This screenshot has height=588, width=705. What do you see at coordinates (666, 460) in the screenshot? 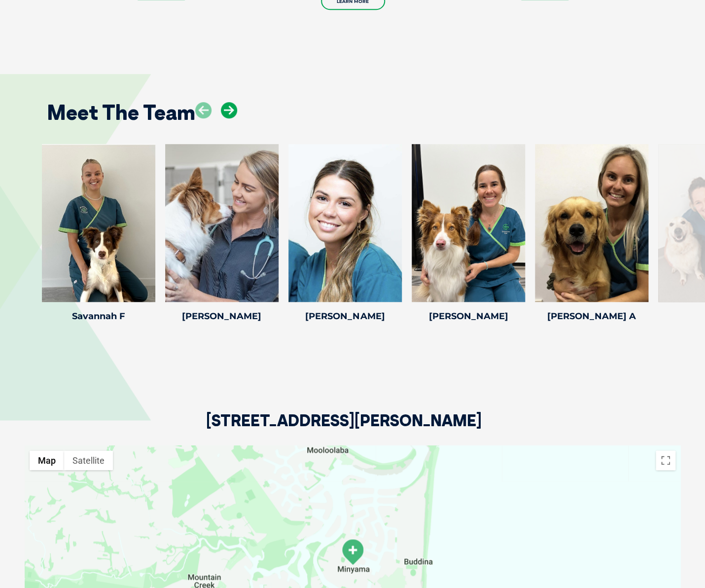
I see `button: Toggle fullscreen view` at bounding box center [666, 460].